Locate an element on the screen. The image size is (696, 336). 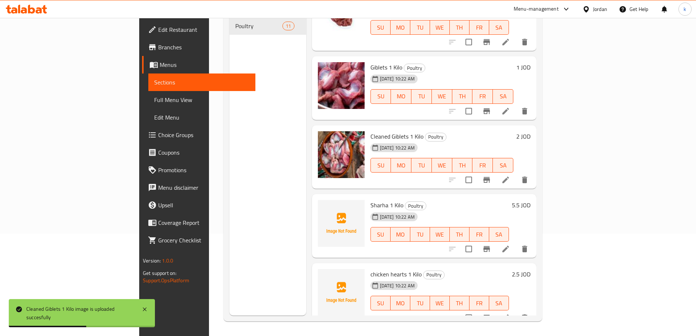
a: Coupons is located at coordinates (199, 152).